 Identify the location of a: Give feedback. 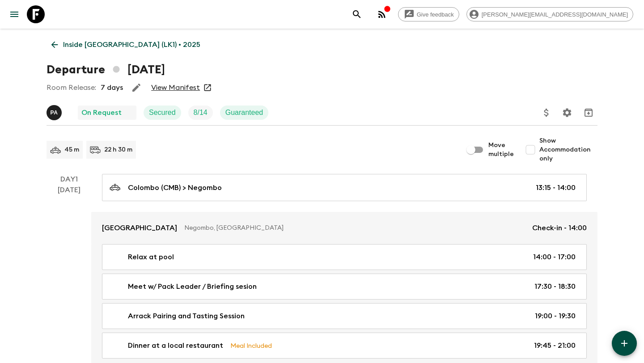
(428, 14).